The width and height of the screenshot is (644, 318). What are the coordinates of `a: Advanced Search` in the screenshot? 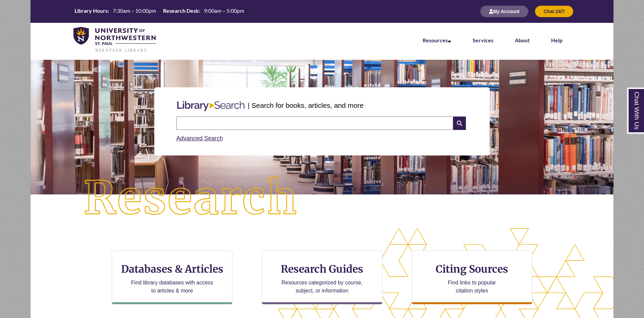 It's located at (200, 138).